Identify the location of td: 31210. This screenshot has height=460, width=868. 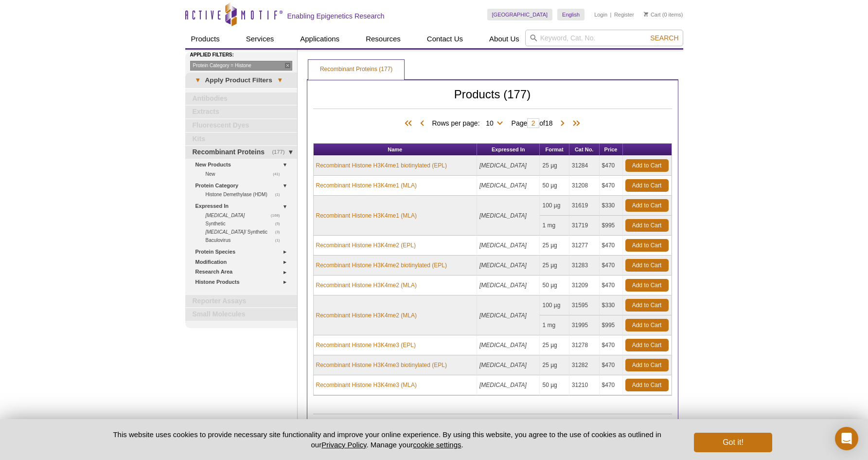
(584, 385).